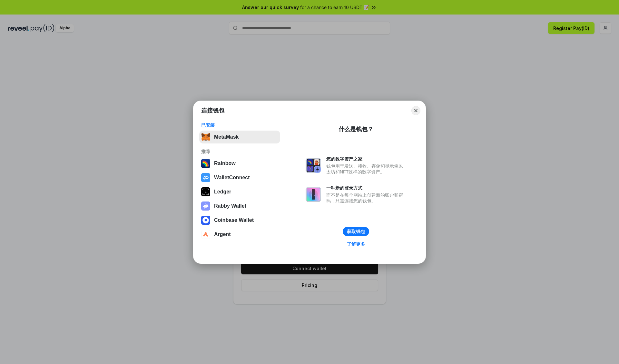 Image resolution: width=619 pixels, height=364 pixels. I want to click on div: MetaMask, so click(226, 137).